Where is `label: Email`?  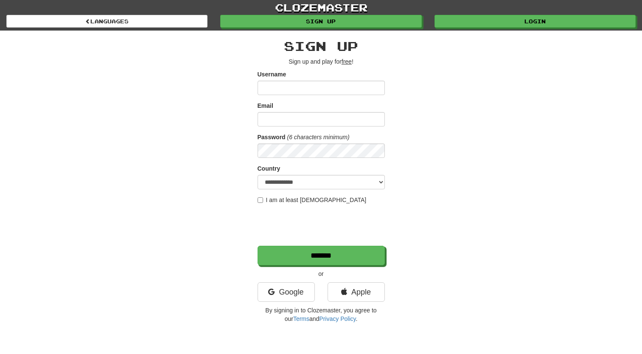 label: Email is located at coordinates (265, 106).